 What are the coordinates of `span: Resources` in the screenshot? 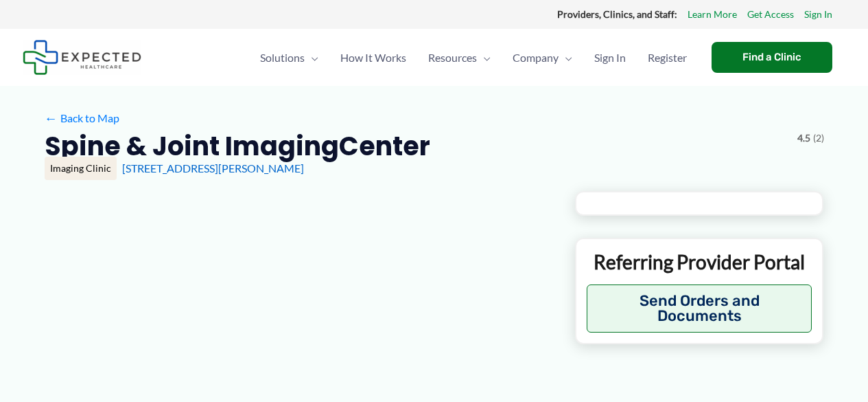 It's located at (452, 57).